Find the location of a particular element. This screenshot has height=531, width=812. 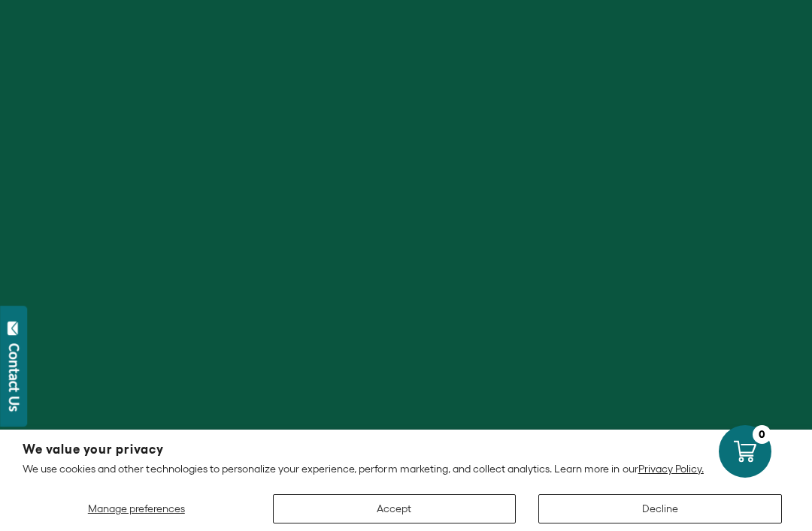

div: Contact Us is located at coordinates (14, 377).